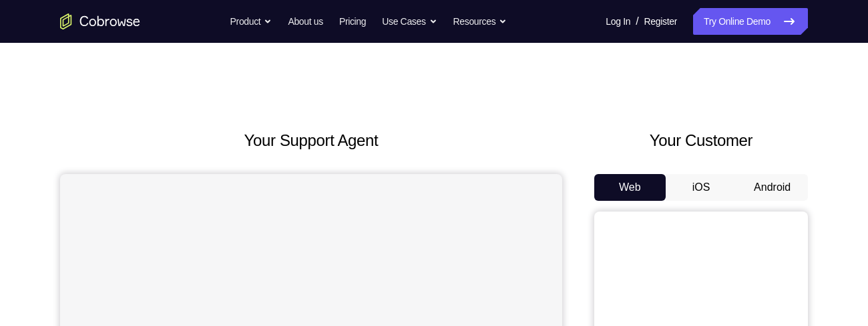  Describe the element at coordinates (751, 21) in the screenshot. I see `a: Try Online Demo` at that location.